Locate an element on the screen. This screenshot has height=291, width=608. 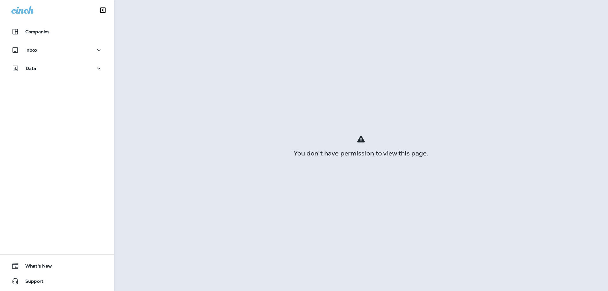
p: Inbox is located at coordinates (31, 50).